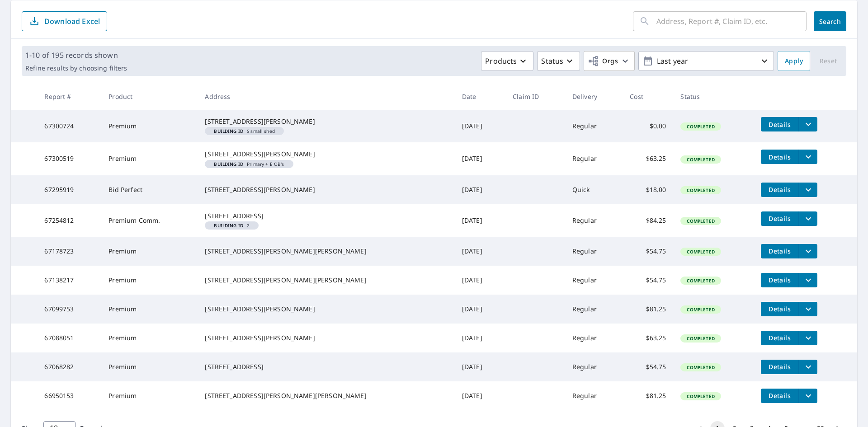 This screenshot has height=427, width=868. Describe the element at coordinates (808, 367) in the screenshot. I see `button: filesDropdownBtn-67068282` at that location.